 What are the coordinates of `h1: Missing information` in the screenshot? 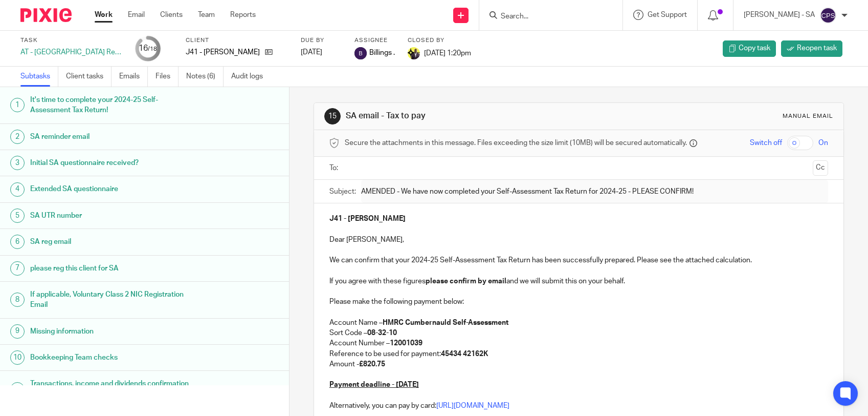 It's located at (113, 332).